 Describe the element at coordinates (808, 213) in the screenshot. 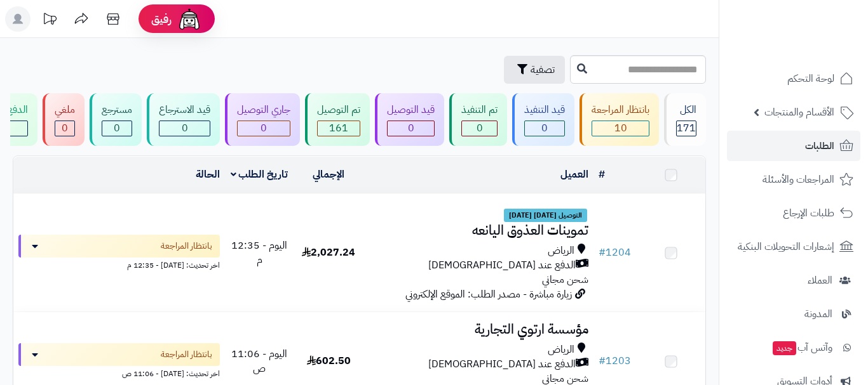

I see `span: طلبات الإرجاع` at that location.